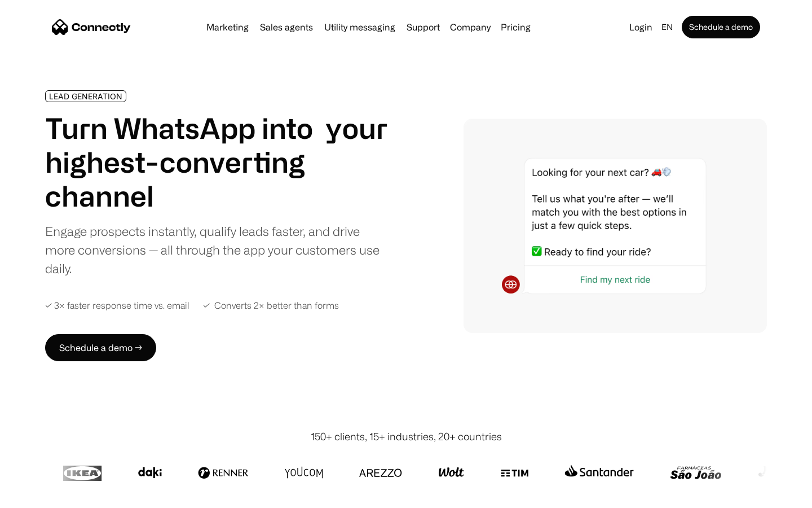 Image resolution: width=812 pixels, height=508 pixels. I want to click on a: Support, so click(423, 27).